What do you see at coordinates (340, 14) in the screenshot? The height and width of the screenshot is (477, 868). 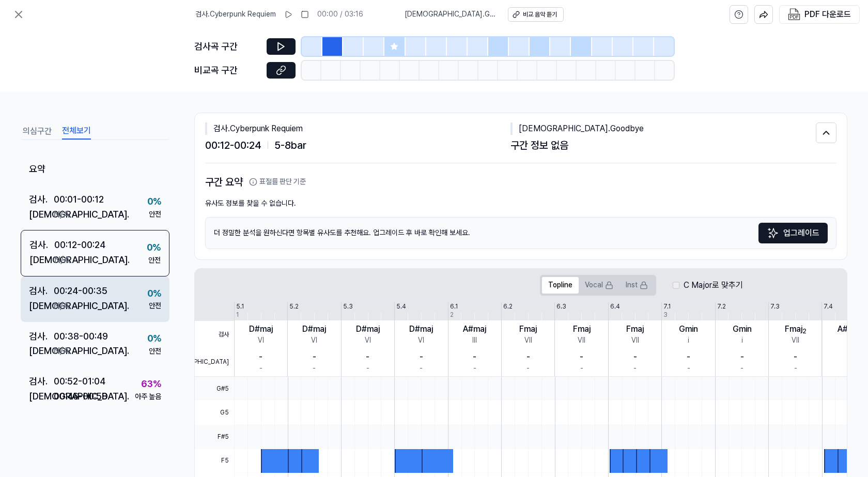 I see `div: 00:00 / 03:16` at bounding box center [340, 14].